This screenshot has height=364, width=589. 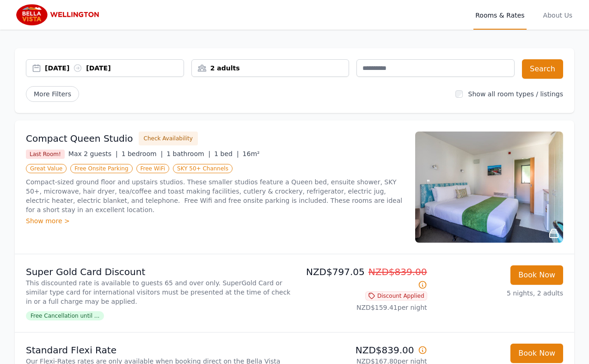 What do you see at coordinates (363, 278) in the screenshot?
I see `p: NZD$797.05` at bounding box center [363, 278].